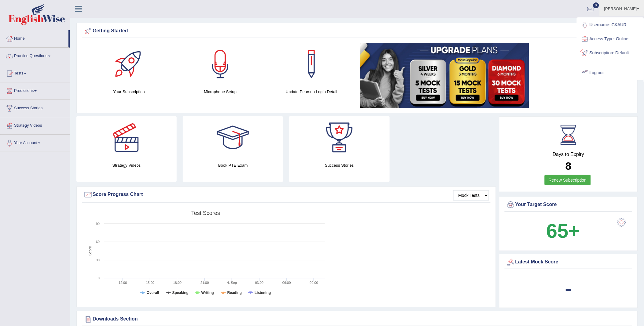  I want to click on a: Tests, so click(35, 72).